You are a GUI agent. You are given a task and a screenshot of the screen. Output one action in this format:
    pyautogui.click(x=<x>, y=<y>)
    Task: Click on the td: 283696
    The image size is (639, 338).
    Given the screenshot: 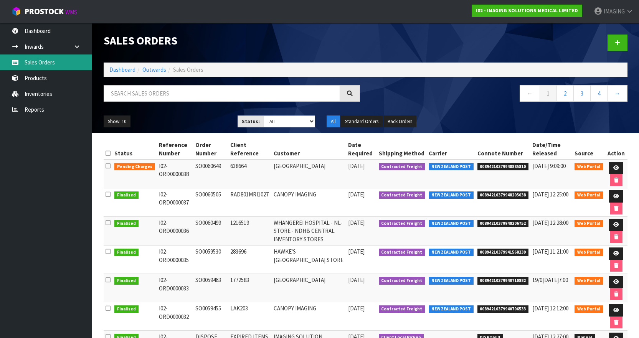 What is the action you would take?
    pyautogui.click(x=250, y=260)
    